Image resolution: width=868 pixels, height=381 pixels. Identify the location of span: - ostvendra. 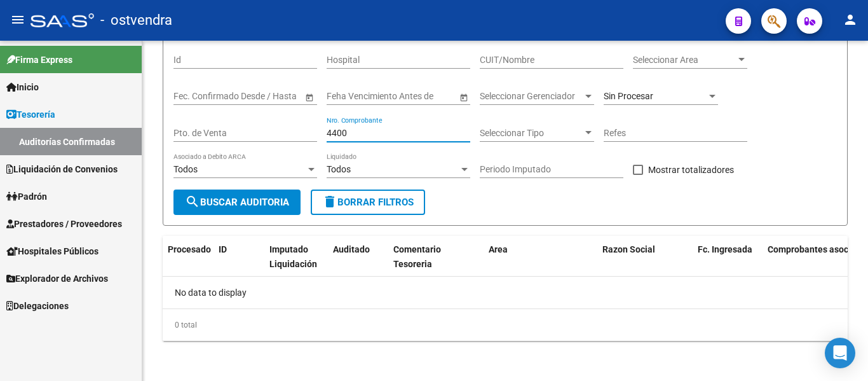
(136, 20).